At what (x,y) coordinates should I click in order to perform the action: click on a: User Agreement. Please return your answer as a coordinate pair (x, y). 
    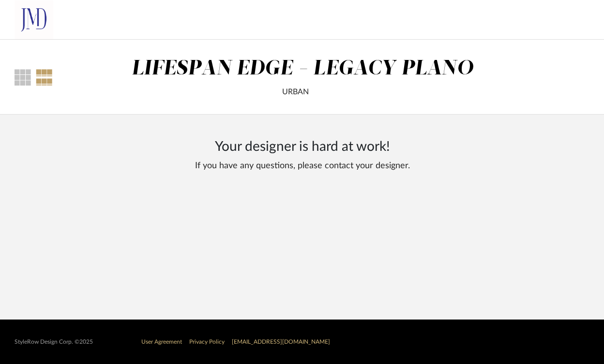
    Looking at the image, I should click on (162, 342).